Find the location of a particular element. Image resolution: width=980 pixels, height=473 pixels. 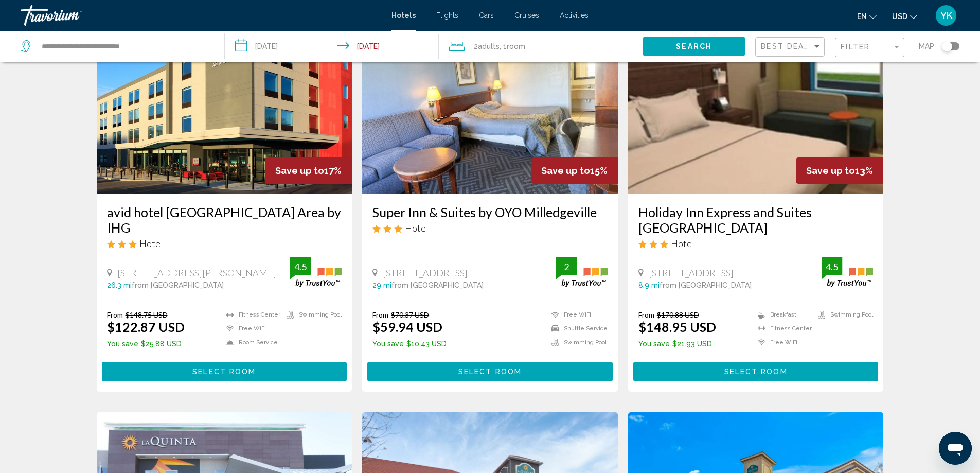

ins: $148.95 USD is located at coordinates (677, 327).